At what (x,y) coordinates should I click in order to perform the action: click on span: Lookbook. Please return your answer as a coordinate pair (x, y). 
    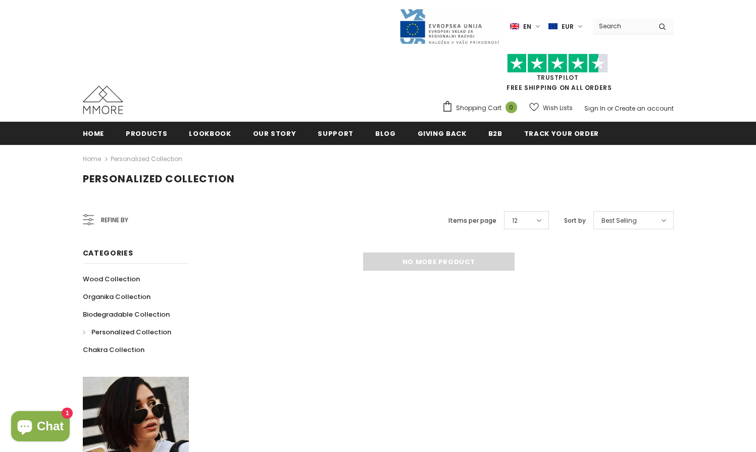
    Looking at the image, I should click on (209, 133).